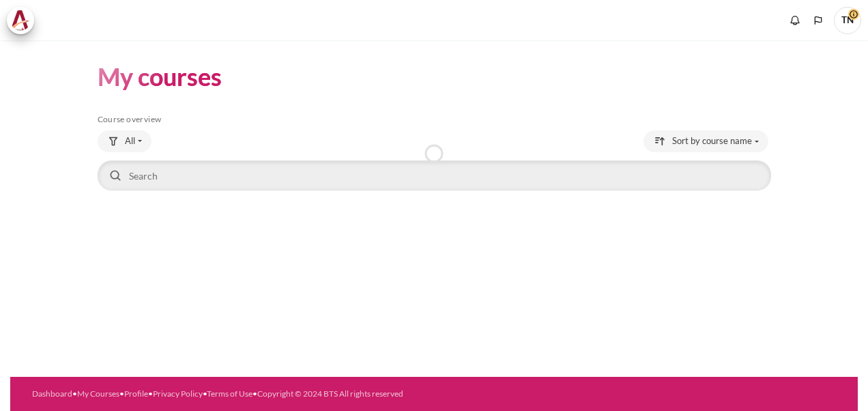 This screenshot has height=411, width=868. What do you see at coordinates (130, 141) in the screenshot?
I see `span: All` at bounding box center [130, 141].